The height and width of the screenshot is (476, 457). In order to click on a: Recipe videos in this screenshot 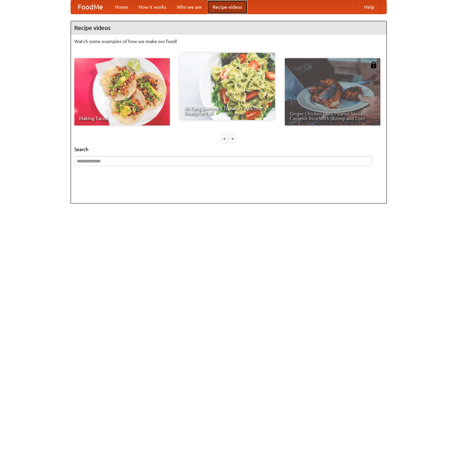, I will do `click(227, 7)`.